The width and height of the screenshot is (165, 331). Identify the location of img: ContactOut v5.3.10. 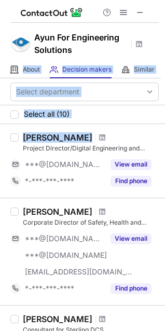
(52, 12).